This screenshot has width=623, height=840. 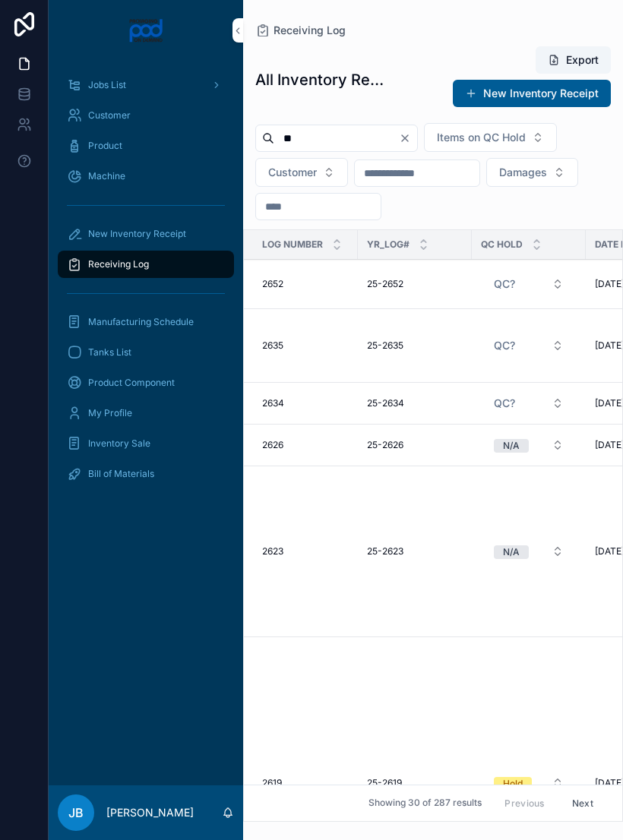 I want to click on span: 2652, so click(x=273, y=284).